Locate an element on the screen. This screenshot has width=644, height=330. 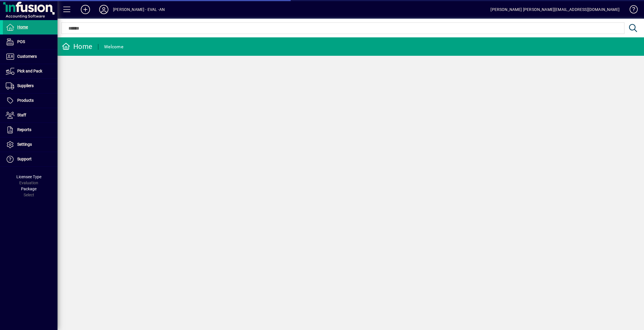
button: Add is located at coordinates (85, 10).